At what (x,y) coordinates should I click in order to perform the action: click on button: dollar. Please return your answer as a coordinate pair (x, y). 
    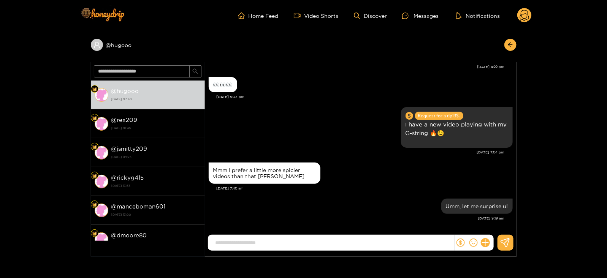
    Looking at the image, I should click on (461, 243).